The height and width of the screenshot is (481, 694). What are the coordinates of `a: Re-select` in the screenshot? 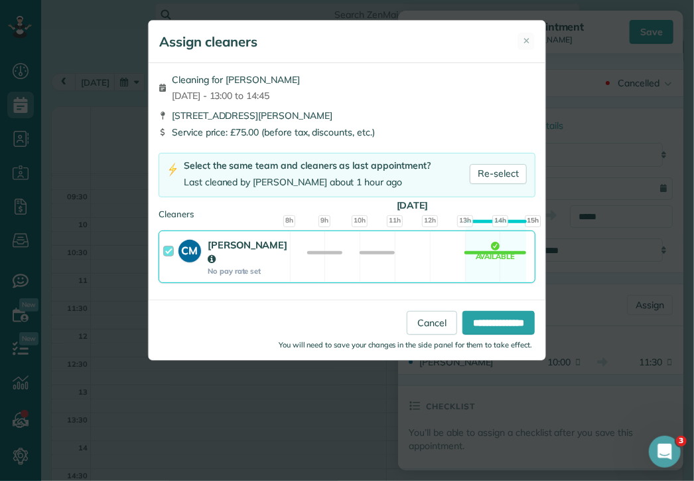 It's located at (498, 174).